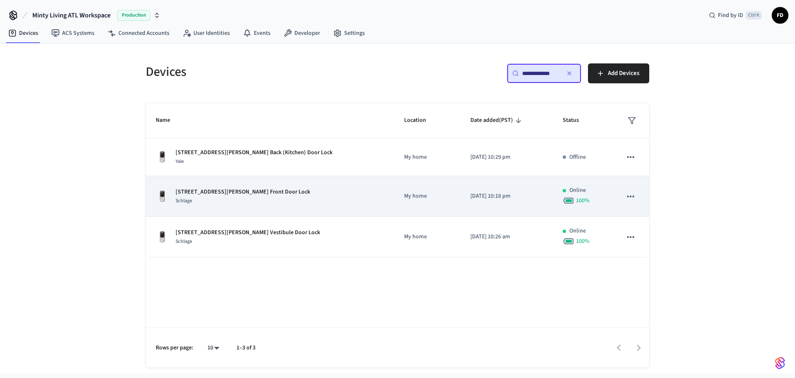  I want to click on span: Date added(PST), so click(497, 120).